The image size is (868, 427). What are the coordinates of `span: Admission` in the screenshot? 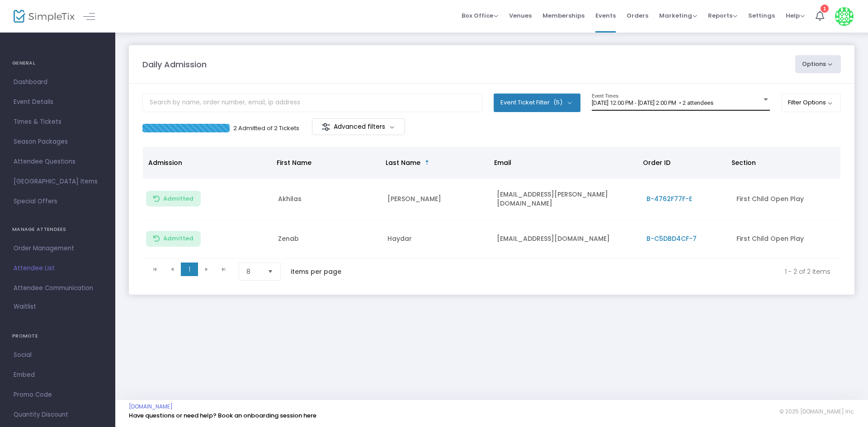 It's located at (165, 162).